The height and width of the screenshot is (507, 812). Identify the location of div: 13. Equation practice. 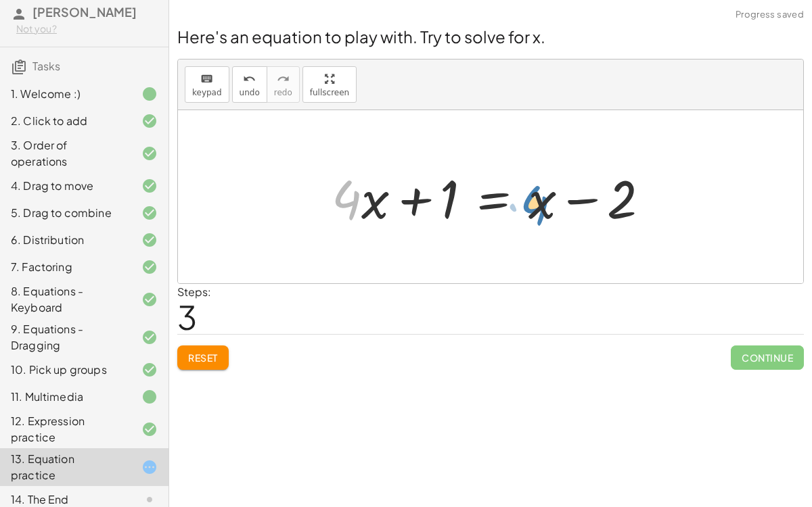
(65, 467).